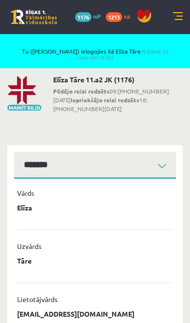  What do you see at coordinates (123, 54) in the screenshot?
I see `a: Atpakaļ uz savu lietotāju` at bounding box center [123, 54].